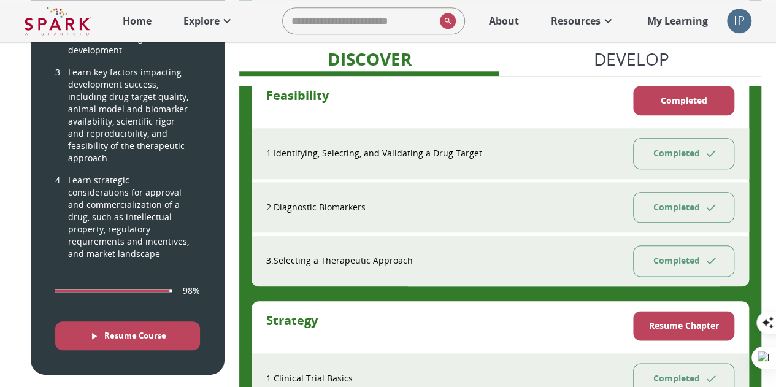 This screenshot has height=387, width=776. I want to click on button: Resume Chapter, so click(684, 326).